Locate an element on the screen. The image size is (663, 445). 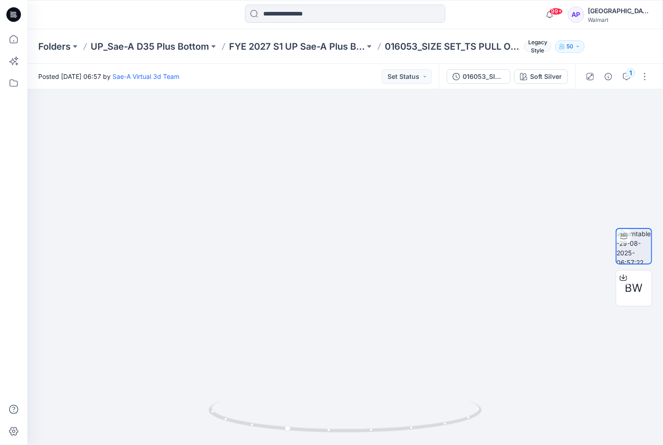
p: Folders is located at coordinates (54, 46).